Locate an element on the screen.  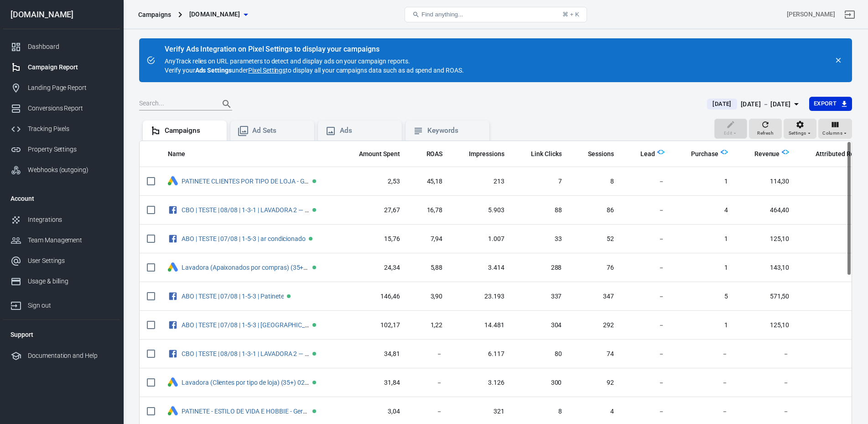
span: Sessions is located at coordinates (601, 154).